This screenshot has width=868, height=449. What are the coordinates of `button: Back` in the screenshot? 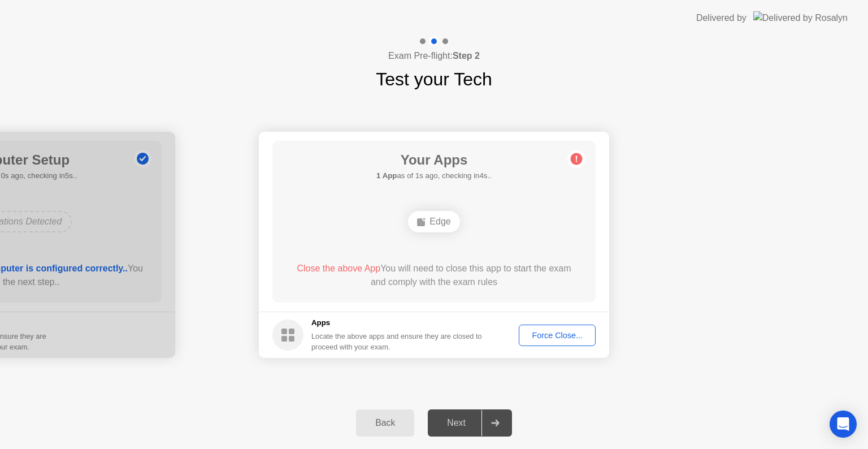 It's located at (385, 423).